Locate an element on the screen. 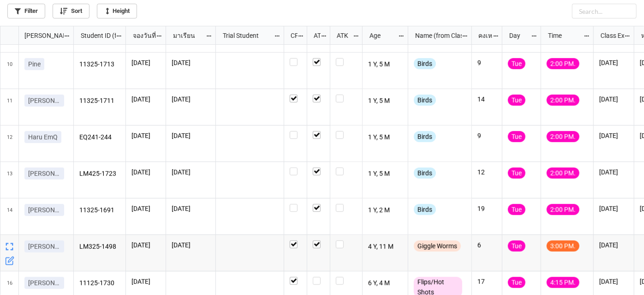 The height and width of the screenshot is (295, 644). div: ATK is located at coordinates (342, 36).